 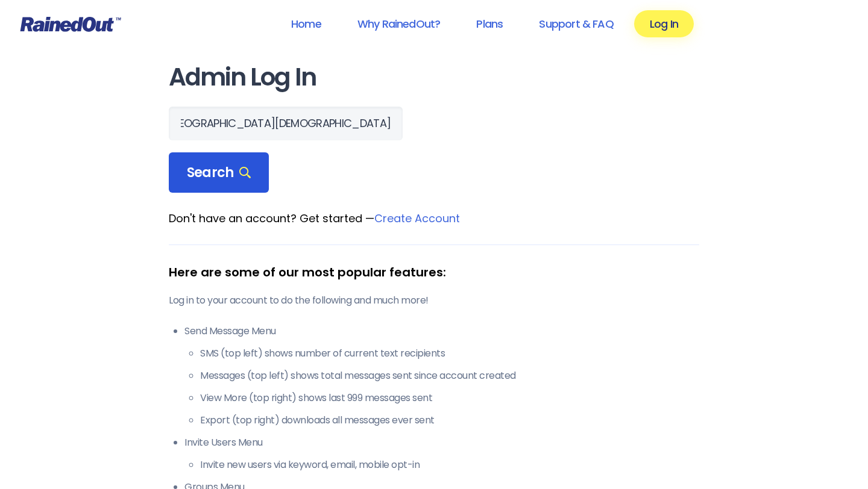 What do you see at coordinates (219, 173) in the screenshot?
I see `span: Search` at bounding box center [219, 173].